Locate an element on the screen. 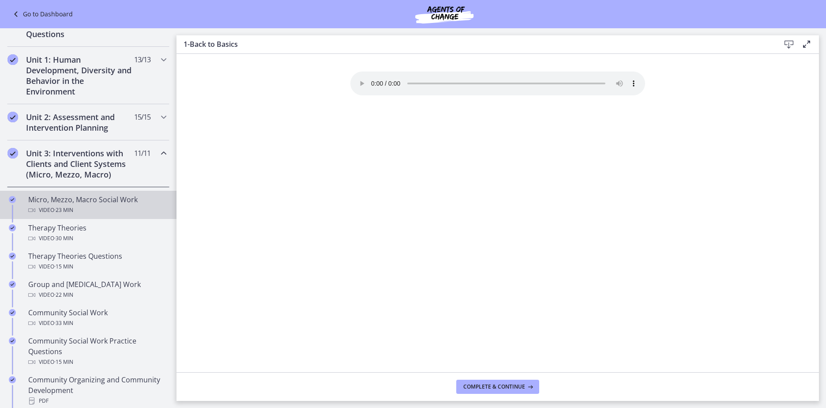 This screenshot has height=408, width=826. div: Community Social Work Practice Questions is located at coordinates (97, 351).